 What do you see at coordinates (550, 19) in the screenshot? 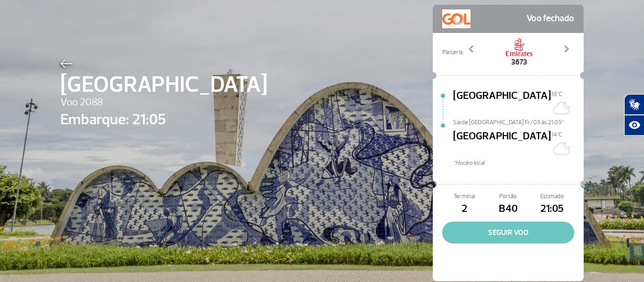
I see `span: Voo fechado` at bounding box center [550, 19].